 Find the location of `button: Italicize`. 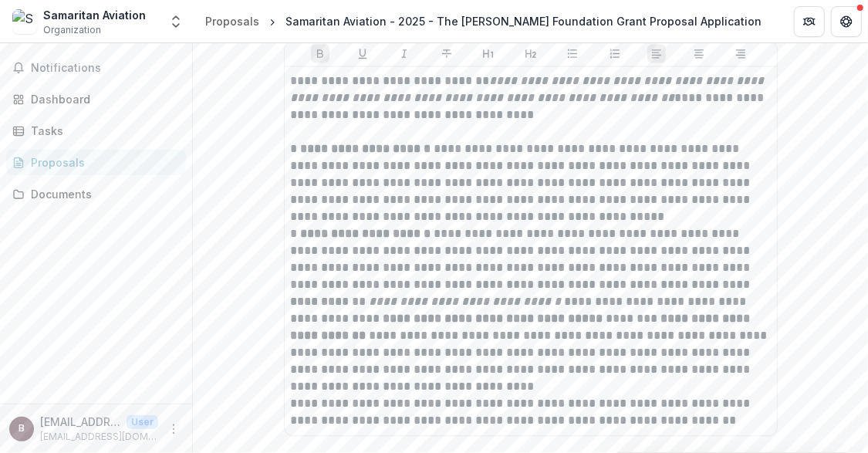

button: Italicize is located at coordinates (405, 54).